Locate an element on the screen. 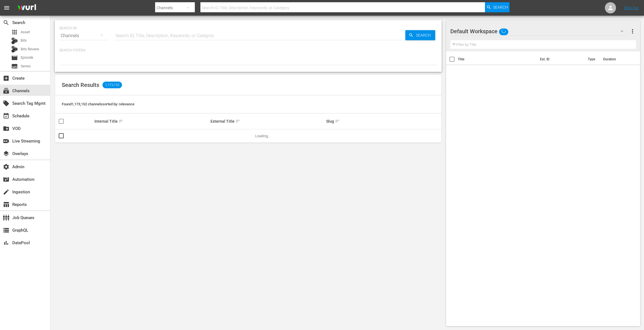 Image resolution: width=644 pixels, height=330 pixels. span: Job Queues is located at coordinates (6, 218).